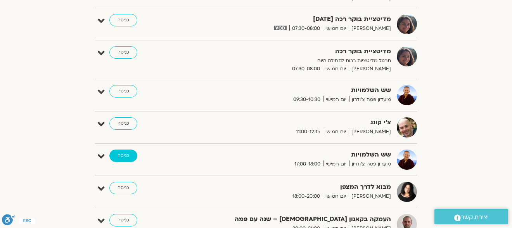 The width and height of the screenshot is (512, 228). What do you see at coordinates (280, 28) in the screenshot?
I see `img: vodicon` at bounding box center [280, 28].